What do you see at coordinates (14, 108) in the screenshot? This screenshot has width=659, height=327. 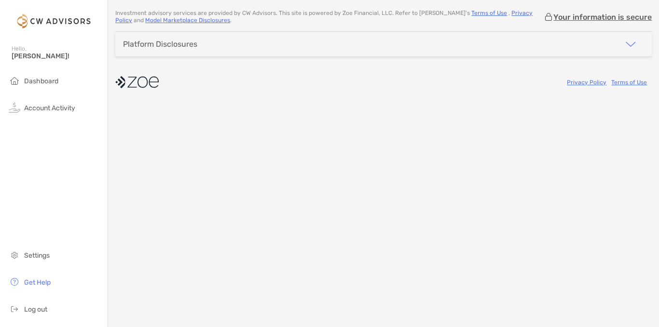 I see `img: activity icon` at bounding box center [14, 108].